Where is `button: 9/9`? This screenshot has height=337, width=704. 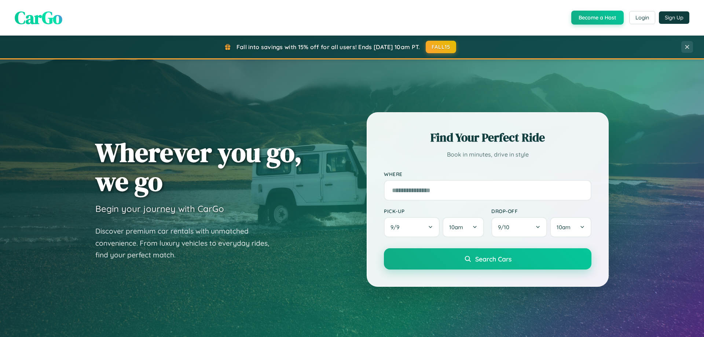 button: 9/9 is located at coordinates (412, 227).